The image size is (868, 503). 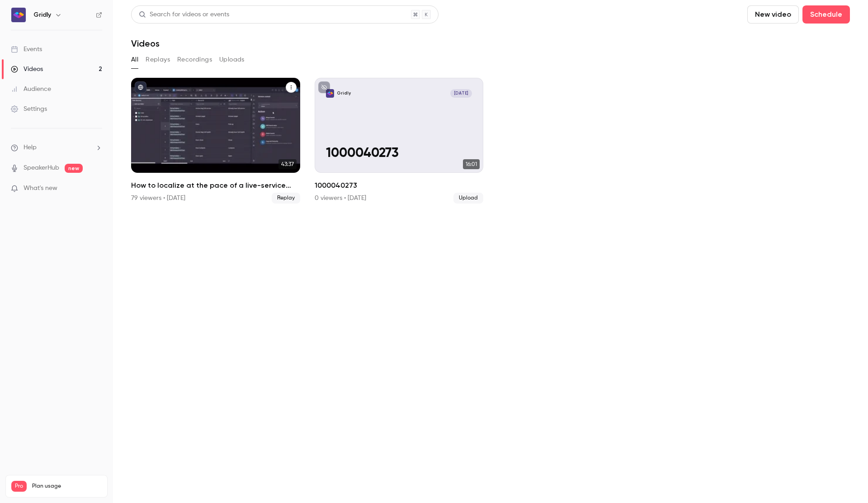 What do you see at coordinates (157, 60) in the screenshot?
I see `button: Replays` at bounding box center [157, 60].